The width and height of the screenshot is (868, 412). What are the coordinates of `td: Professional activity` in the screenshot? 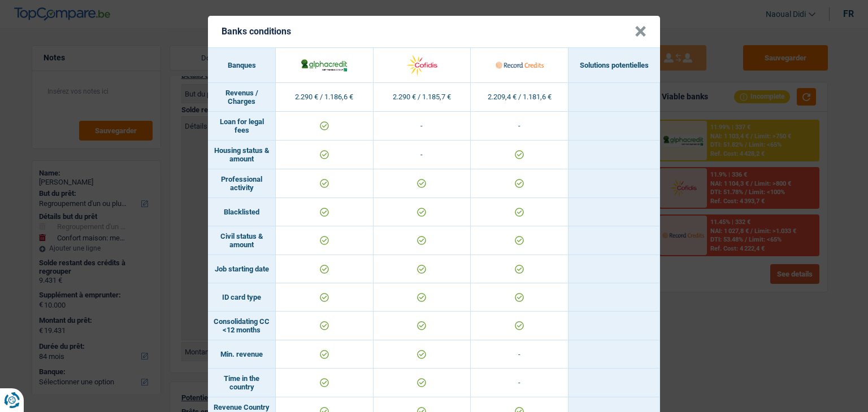 It's located at (242, 183).